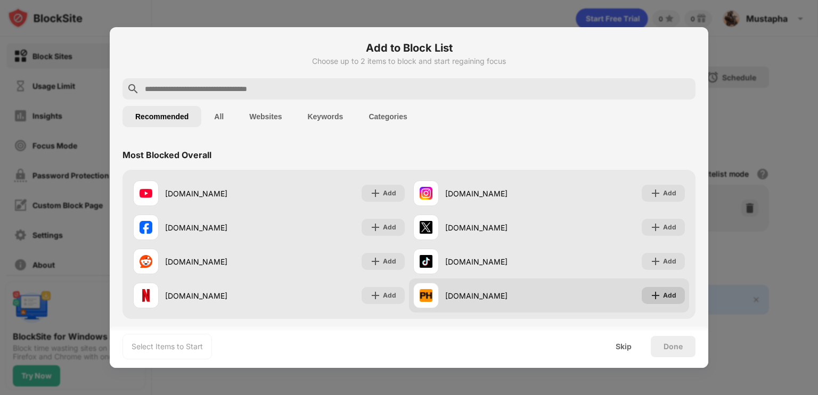  I want to click on div: Choose up to 2 items to block and start regaining focus, so click(409, 61).